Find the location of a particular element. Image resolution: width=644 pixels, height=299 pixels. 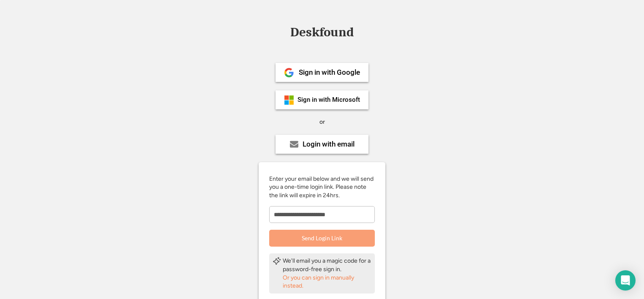

div: Or you can sign in manually instead. is located at coordinates (327, 282).